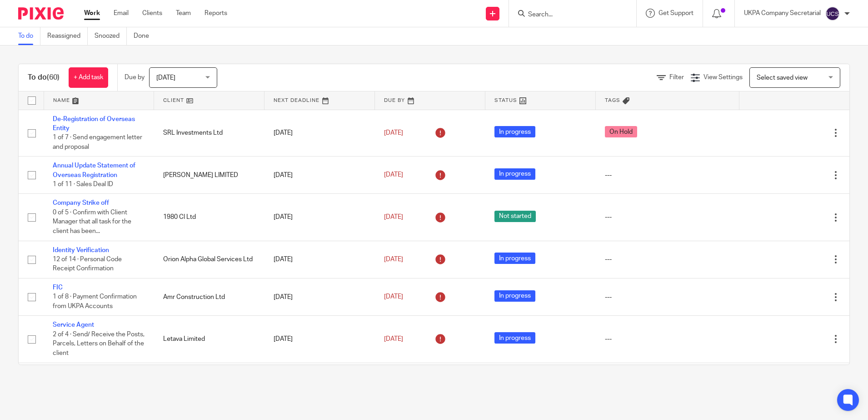  What do you see at coordinates (92, 222) in the screenshot?
I see `span: 0 of 5 · Confirm with Client Manager that all task for the client has been...` at bounding box center [92, 222].